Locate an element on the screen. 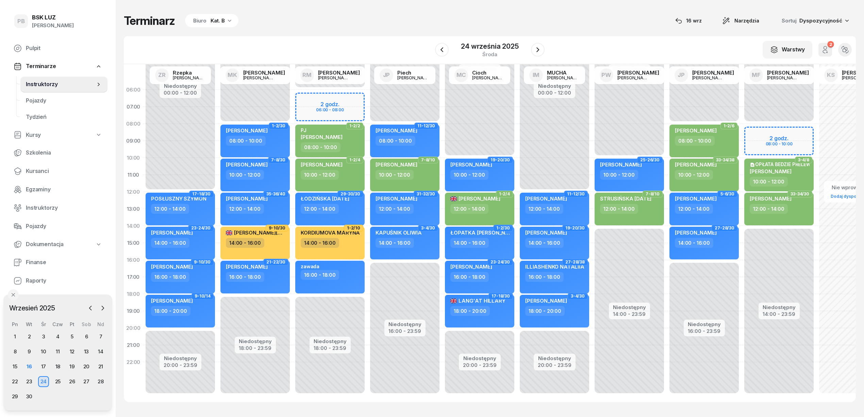 Image resolution: width=864 pixels, height=417 pixels. button: Narzędzia is located at coordinates (741, 21).